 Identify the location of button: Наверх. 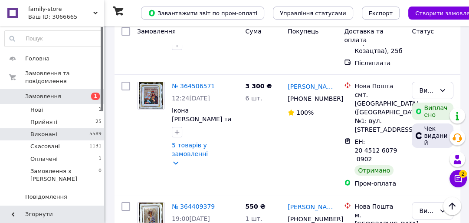
(452, 206).